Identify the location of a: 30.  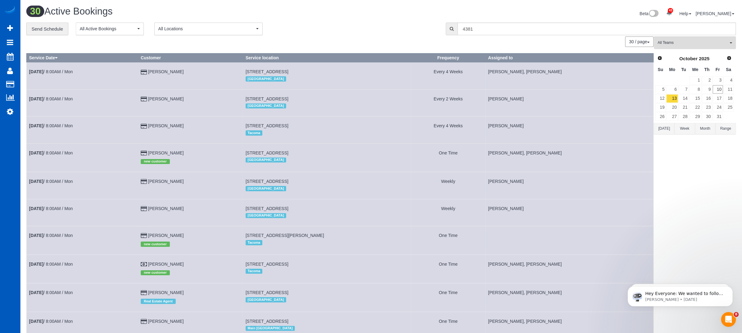
(706, 117).